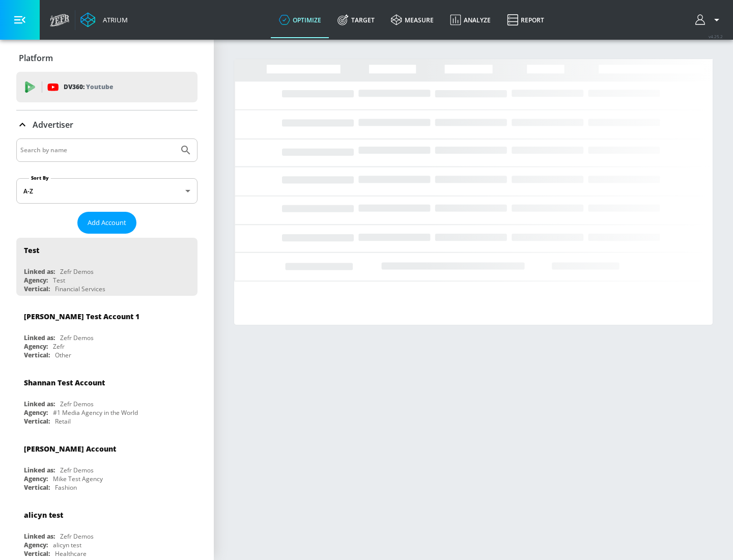 This screenshot has height=560, width=733. I want to click on div: Shannan Test Account, so click(64, 382).